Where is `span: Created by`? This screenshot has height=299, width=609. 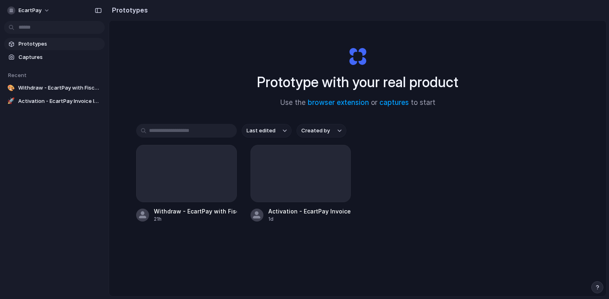 span: Created by is located at coordinates (316, 131).